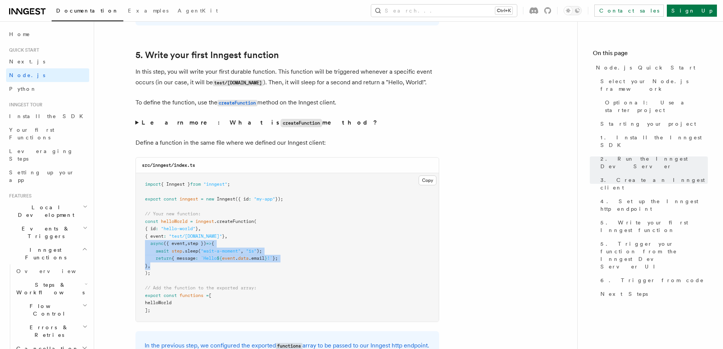  Describe the element at coordinates (650, 55) in the screenshot. I see `h4: On this page` at that location.